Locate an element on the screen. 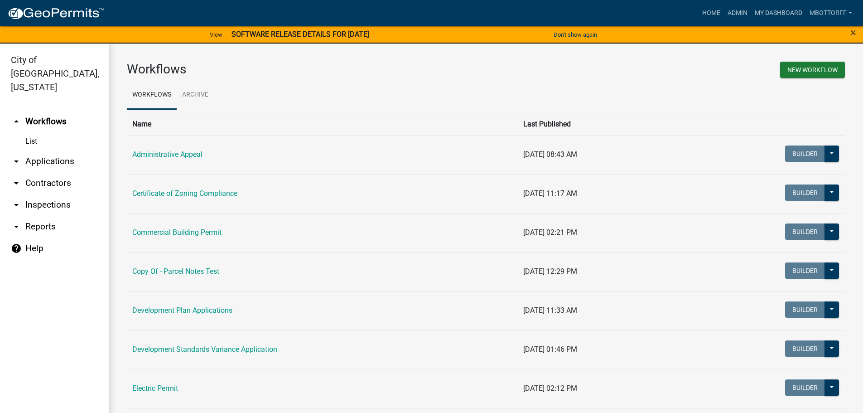 The image size is (863, 413). a: Admin is located at coordinates (737, 13).